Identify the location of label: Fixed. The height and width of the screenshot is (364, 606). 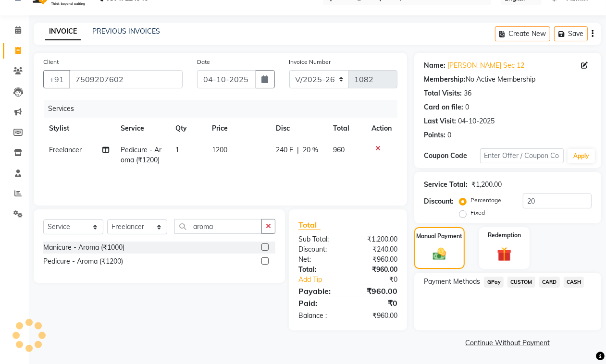
(477, 213).